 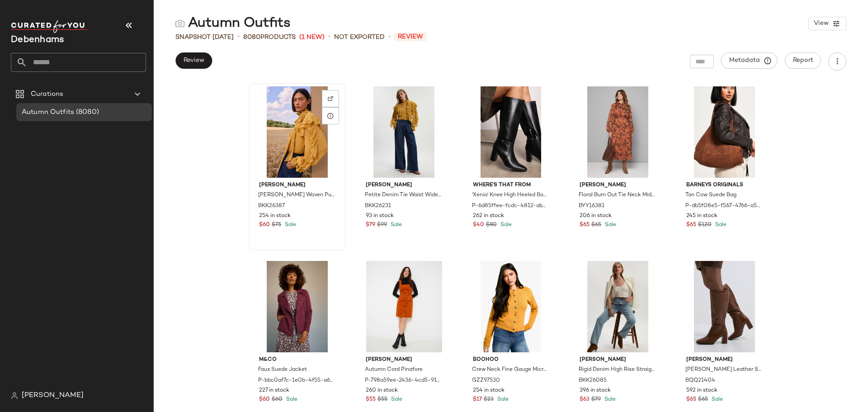 I want to click on span: BQQ21404, so click(x=700, y=381).